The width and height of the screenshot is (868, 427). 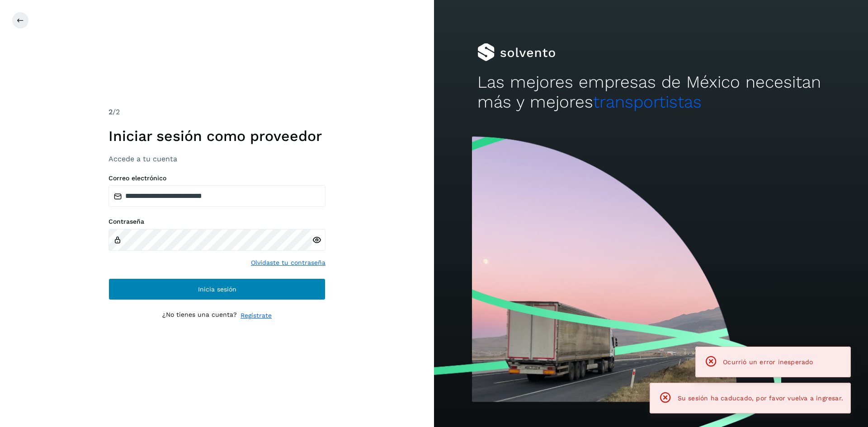 I want to click on span: Su sesión ha caducado, por favor vuelva a ingresar., so click(x=760, y=398).